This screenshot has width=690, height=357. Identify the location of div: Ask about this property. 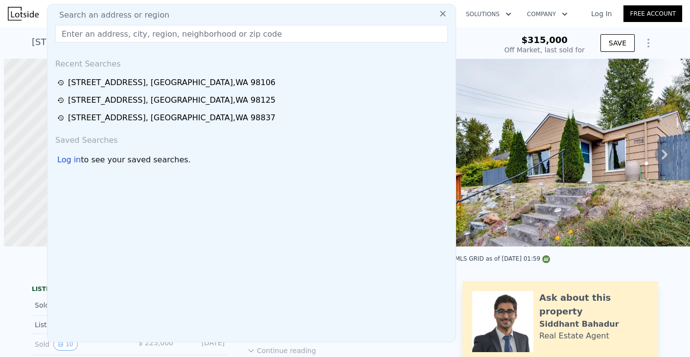
(594, 305).